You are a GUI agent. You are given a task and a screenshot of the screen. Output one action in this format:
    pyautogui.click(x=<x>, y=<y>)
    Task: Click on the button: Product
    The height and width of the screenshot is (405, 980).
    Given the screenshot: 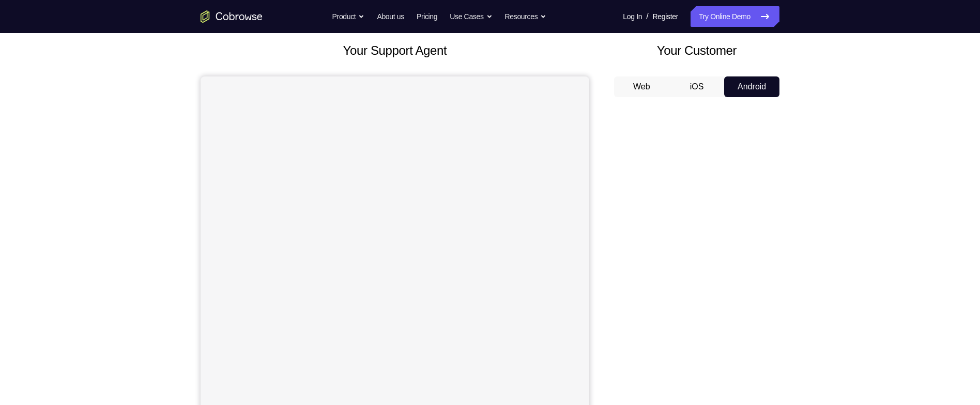 What is the action you would take?
    pyautogui.click(x=348, y=16)
    